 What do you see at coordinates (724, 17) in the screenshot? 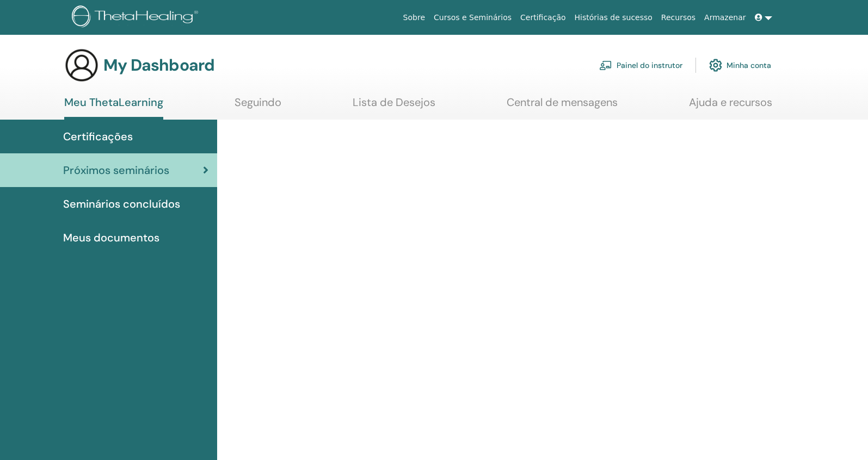
I see `a: Armazenar` at bounding box center [724, 17].